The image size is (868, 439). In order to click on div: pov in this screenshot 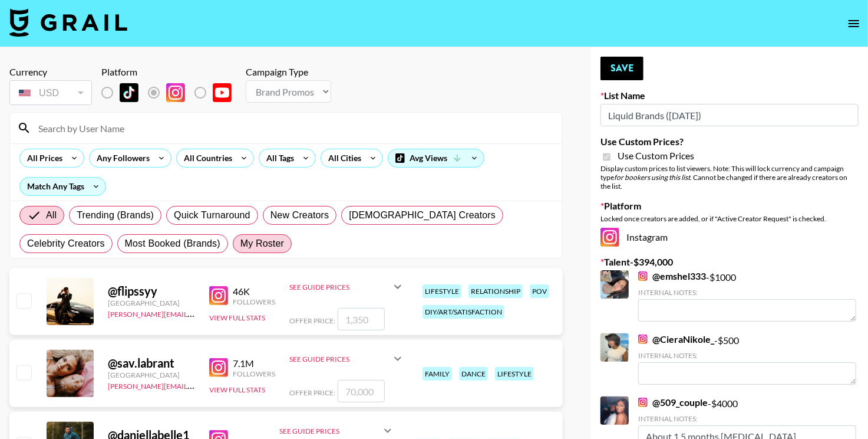, I will do `click(539, 291)`.